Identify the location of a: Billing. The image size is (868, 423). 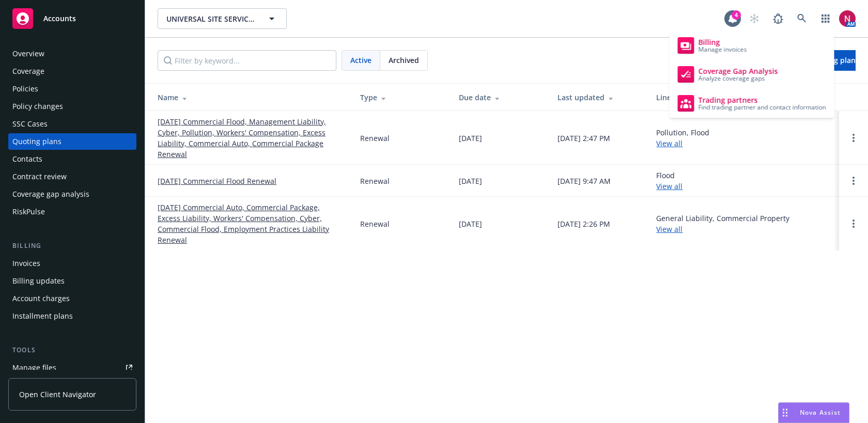
(752, 45).